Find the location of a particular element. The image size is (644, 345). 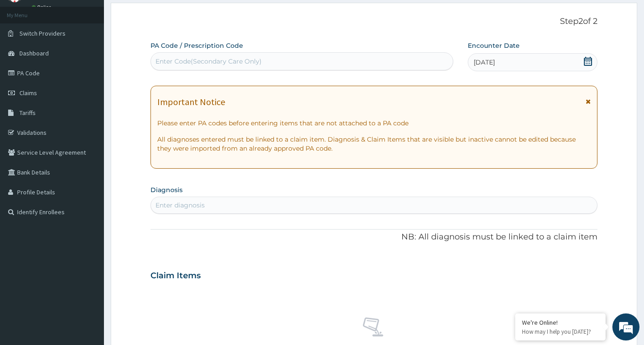

span: Tariffs is located at coordinates (28, 113).